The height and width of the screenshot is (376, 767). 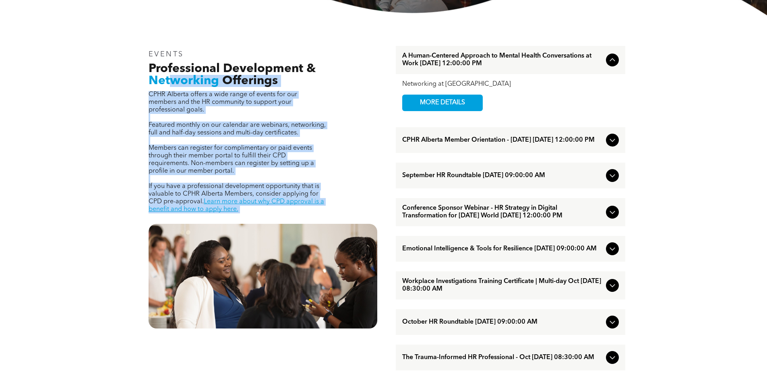 What do you see at coordinates (184, 81) in the screenshot?
I see `span: Networking` at bounding box center [184, 81].